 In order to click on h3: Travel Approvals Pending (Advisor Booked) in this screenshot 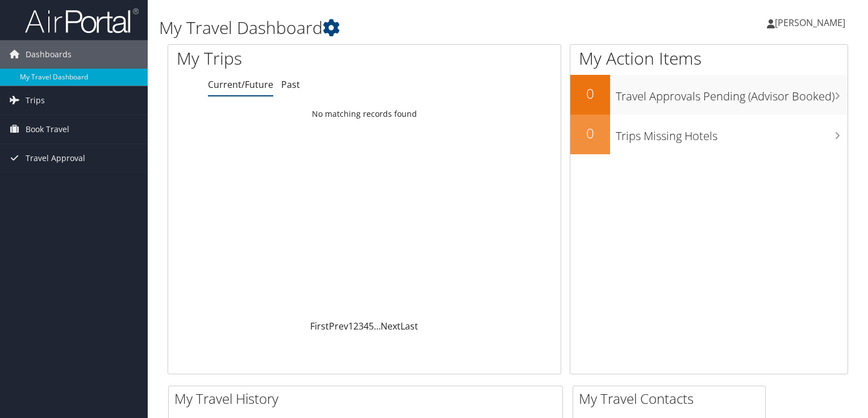, I will do `click(732, 94)`.